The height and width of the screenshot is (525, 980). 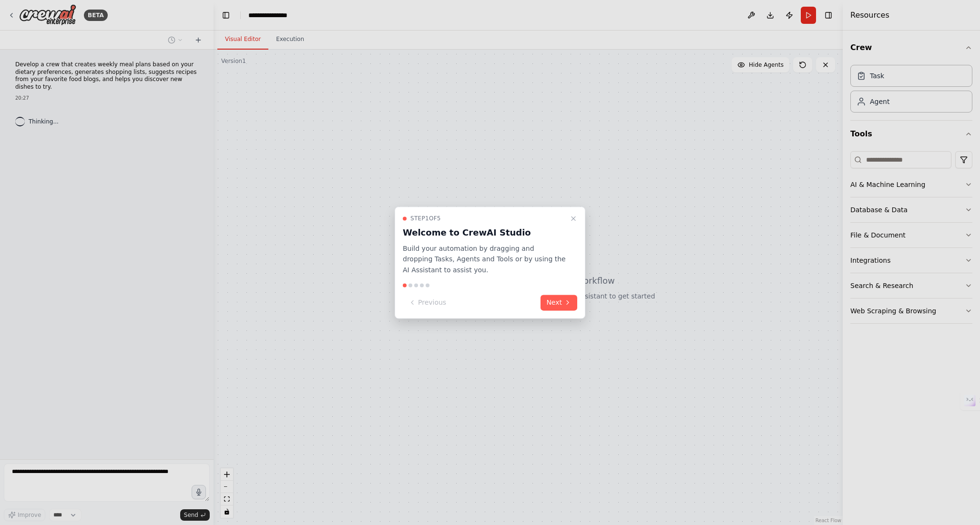 What do you see at coordinates (226, 15) in the screenshot?
I see `button: Hide left sidebar` at bounding box center [226, 15].